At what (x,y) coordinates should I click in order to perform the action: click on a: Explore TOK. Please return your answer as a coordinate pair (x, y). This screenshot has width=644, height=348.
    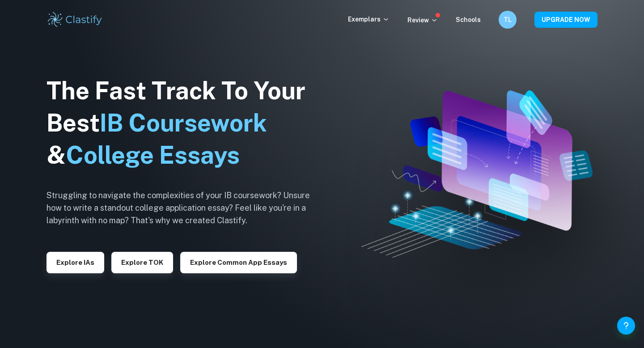
    Looking at the image, I should click on (142, 262).